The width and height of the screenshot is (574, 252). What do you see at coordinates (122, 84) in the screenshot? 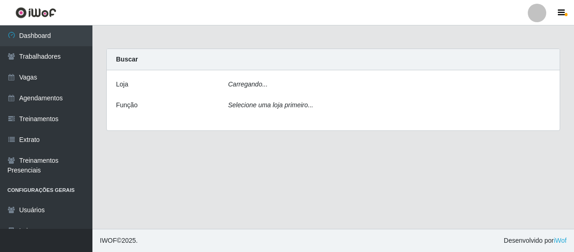
I see `label: Loja` at bounding box center [122, 84].